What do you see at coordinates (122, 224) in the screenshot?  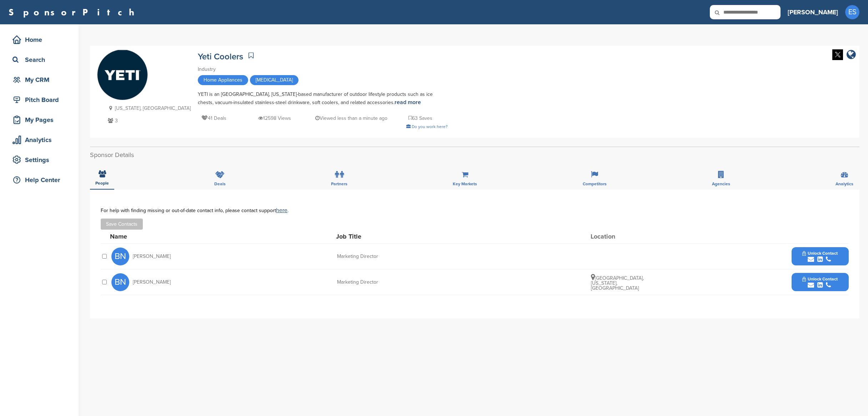 I see `button: Save Contacts` at bounding box center [122, 224].